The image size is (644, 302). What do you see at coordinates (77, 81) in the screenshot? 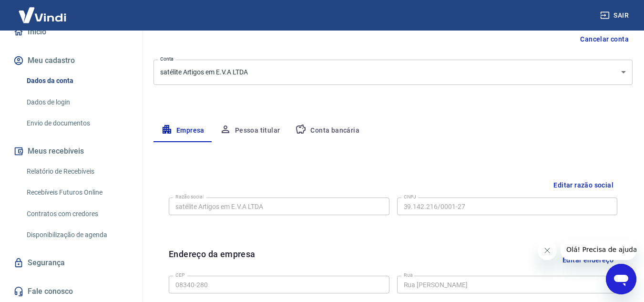
I see `a: Dados da conta` at bounding box center [77, 81].